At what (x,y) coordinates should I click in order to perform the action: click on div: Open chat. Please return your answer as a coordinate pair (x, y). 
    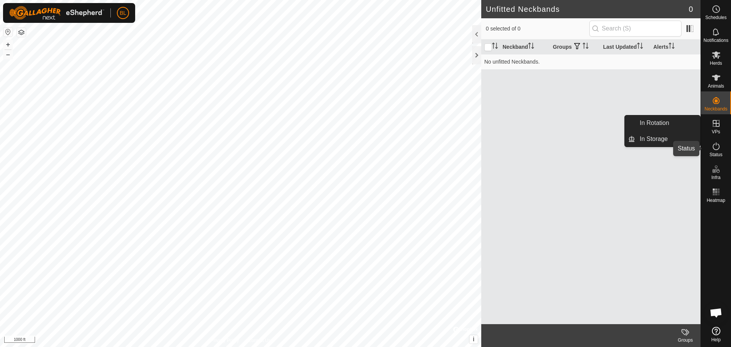
    Looking at the image, I should click on (716, 313).